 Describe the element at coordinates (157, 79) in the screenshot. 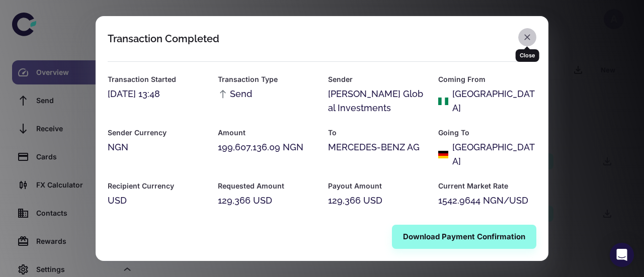

I see `h6: Transaction Started` at that location.